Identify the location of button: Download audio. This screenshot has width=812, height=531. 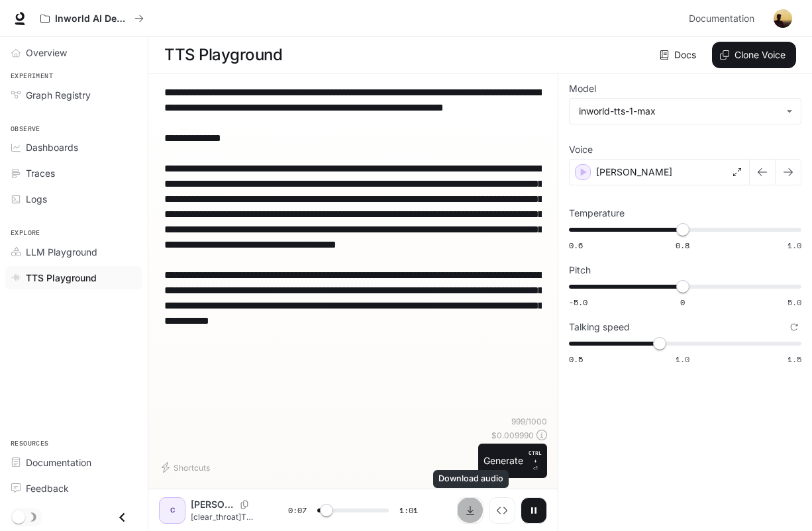
(470, 510).